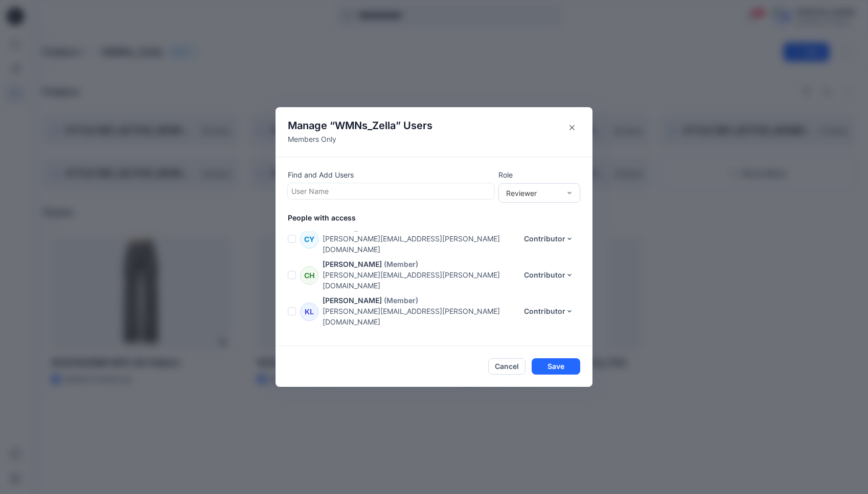 This screenshot has height=494, width=868. I want to click on h4: Manage “ ” Users, so click(360, 126).